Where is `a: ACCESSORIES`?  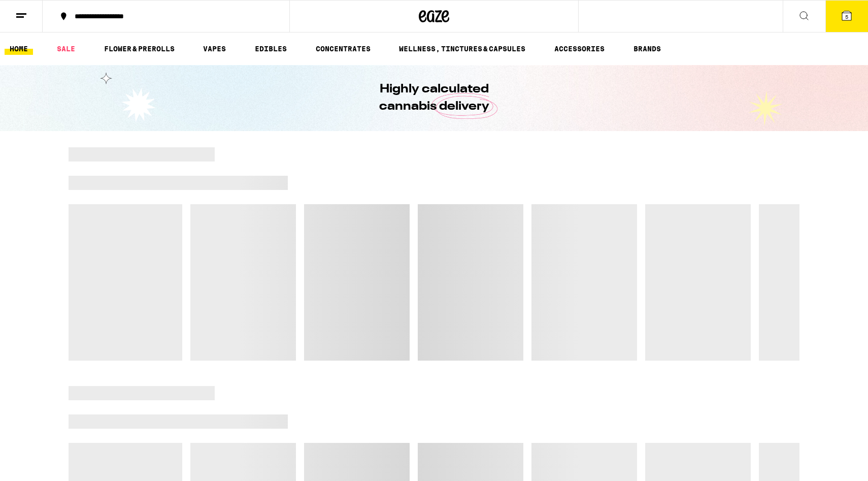 a: ACCESSORIES is located at coordinates (579, 49).